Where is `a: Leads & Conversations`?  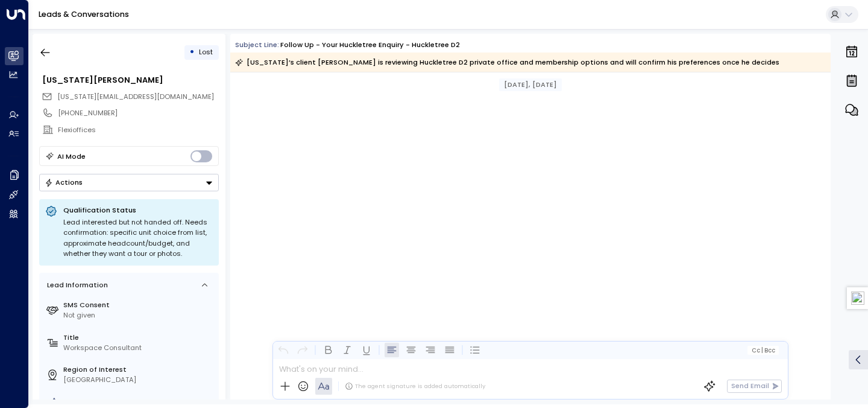
a: Leads & Conversations is located at coordinates (84, 14).